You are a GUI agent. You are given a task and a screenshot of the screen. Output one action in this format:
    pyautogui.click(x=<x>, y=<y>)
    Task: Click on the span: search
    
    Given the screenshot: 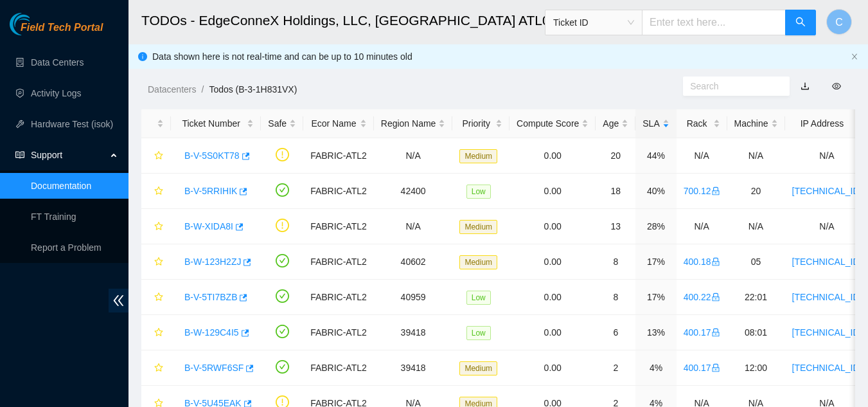 What is the action you would take?
    pyautogui.click(x=801, y=22)
    